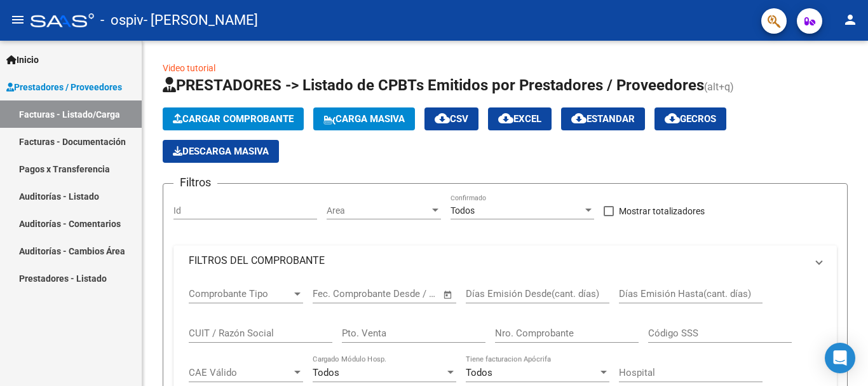 This screenshot has width=868, height=386. Describe the element at coordinates (18, 20) in the screenshot. I see `mat-icon: menu` at that location.